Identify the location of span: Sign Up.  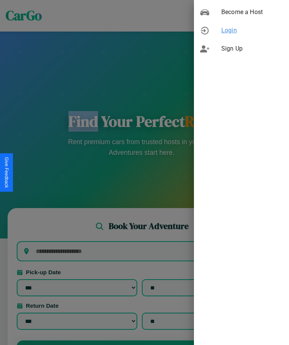
(252, 49).